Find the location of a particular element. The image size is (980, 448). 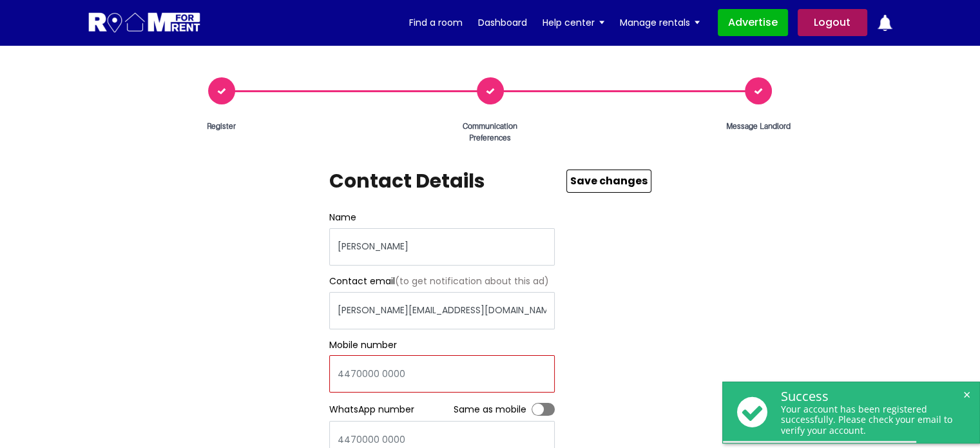

label: Mobile number is located at coordinates (363, 345).